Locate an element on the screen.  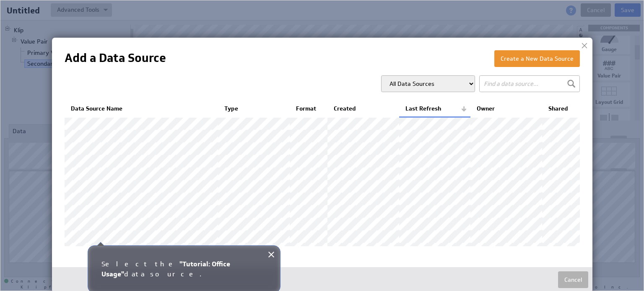
th: Type is located at coordinates (253, 109).